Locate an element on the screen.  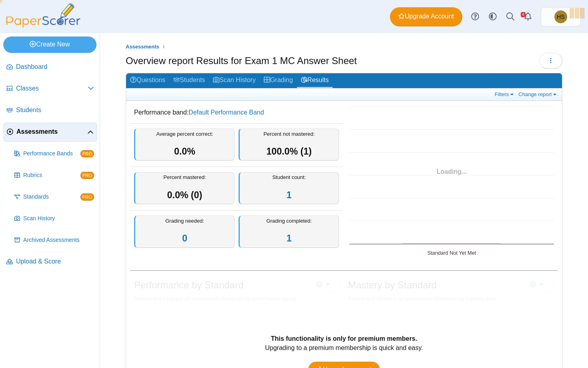
a: Classes is located at coordinates (50, 89).